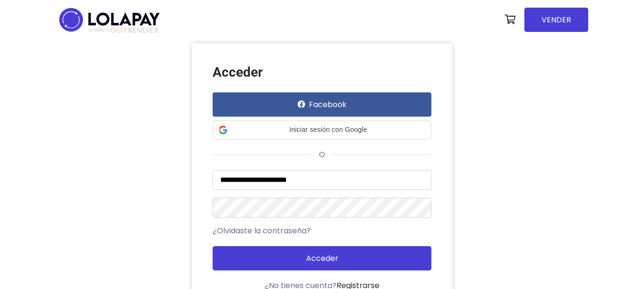  What do you see at coordinates (100, 30) in the screenshot?
I see `span: POWERED BY` at bounding box center [100, 30].